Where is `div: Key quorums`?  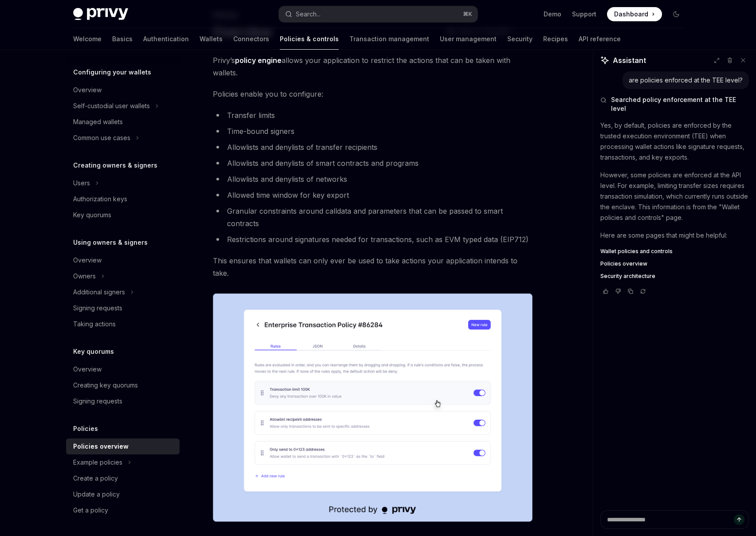
div: Key quorums is located at coordinates (93, 215).